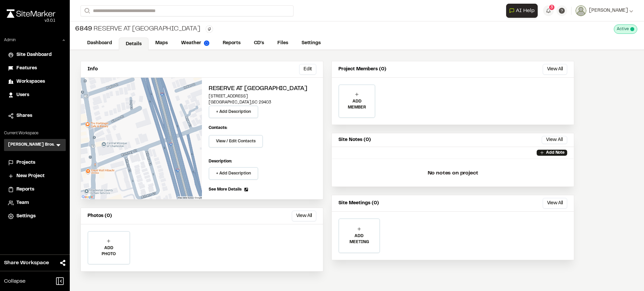 The height and width of the screenshot is (291, 644). Describe the element at coordinates (24, 116) in the screenshot. I see `span: Shares` at that location.